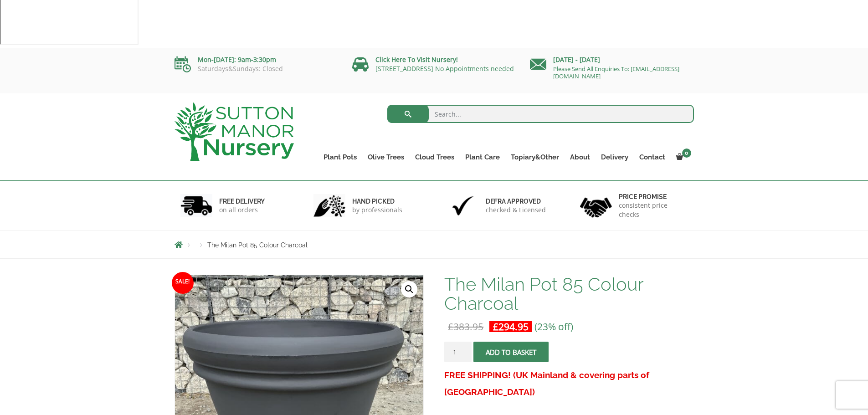 The width and height of the screenshot is (868, 415). What do you see at coordinates (386, 157) in the screenshot?
I see `a: Olive Trees` at bounding box center [386, 157].